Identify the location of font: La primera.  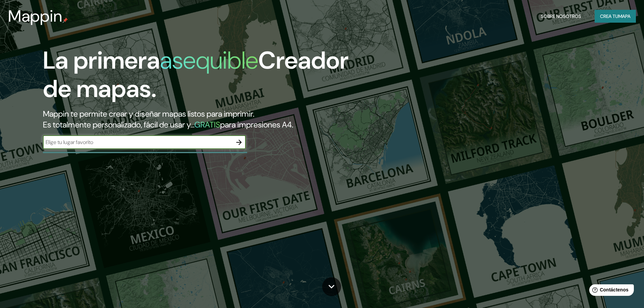
(101, 60).